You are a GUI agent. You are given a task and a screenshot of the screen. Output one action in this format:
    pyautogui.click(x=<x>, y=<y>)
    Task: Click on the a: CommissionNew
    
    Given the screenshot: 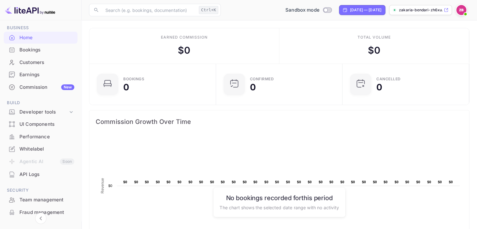 What is the action you would take?
    pyautogui.click(x=40, y=87)
    